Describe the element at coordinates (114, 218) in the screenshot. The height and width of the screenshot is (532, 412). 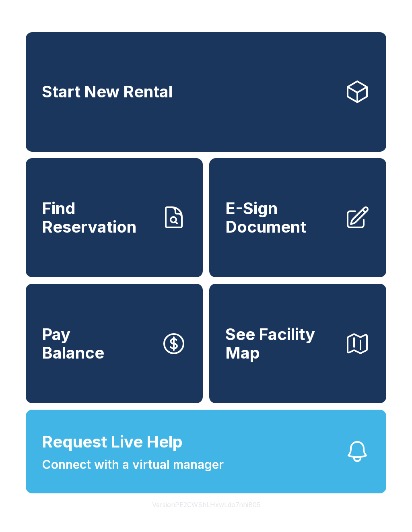
I see `a: Find Reservation` at that location.